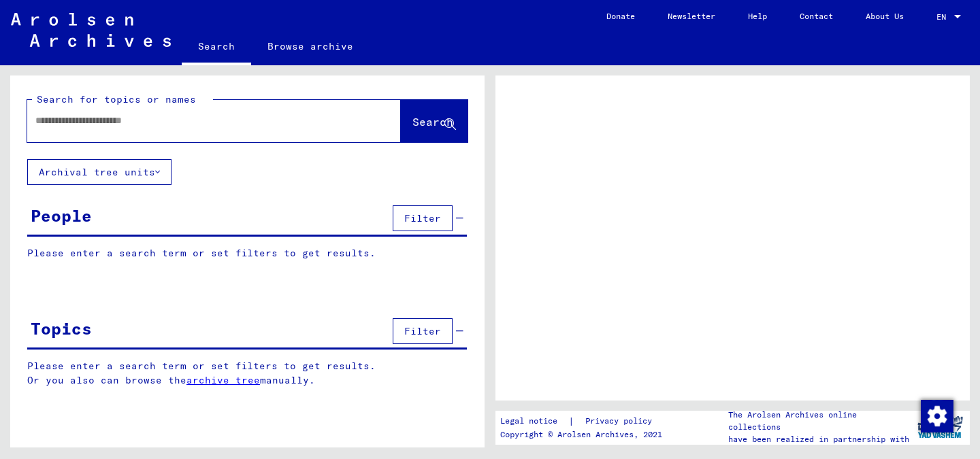  What do you see at coordinates (310, 47) in the screenshot?
I see `a: Browse archive` at bounding box center [310, 47].